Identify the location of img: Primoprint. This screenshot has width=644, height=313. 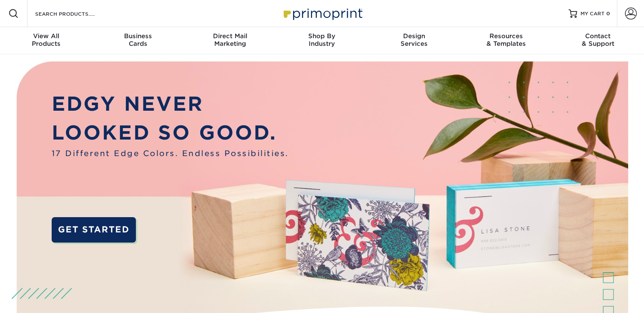
(322, 13).